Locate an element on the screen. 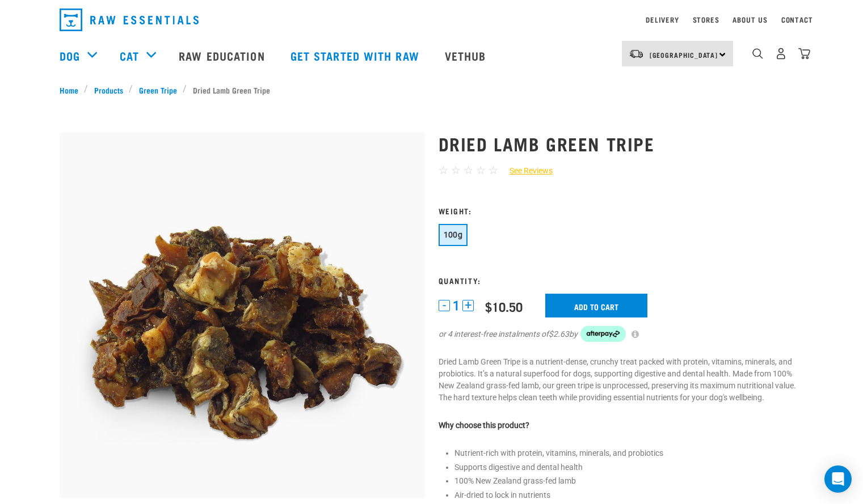 Image resolution: width=863 pixels, height=504 pixels. a: Vethub is located at coordinates (467, 56).